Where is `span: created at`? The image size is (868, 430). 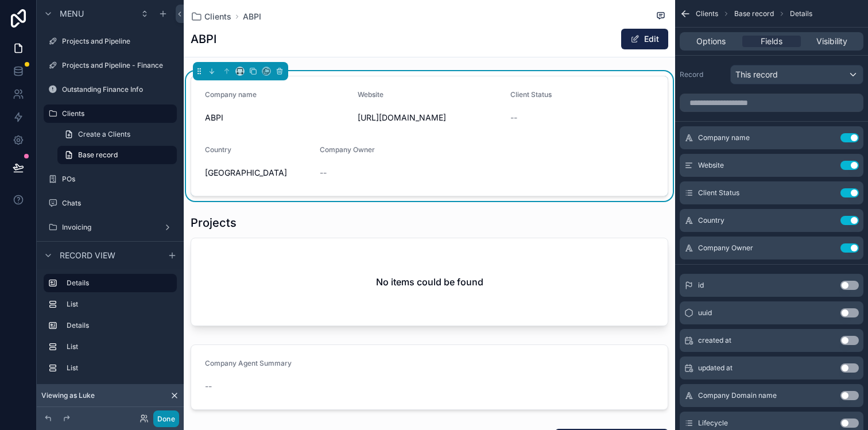
span: created at is located at coordinates (715, 341).